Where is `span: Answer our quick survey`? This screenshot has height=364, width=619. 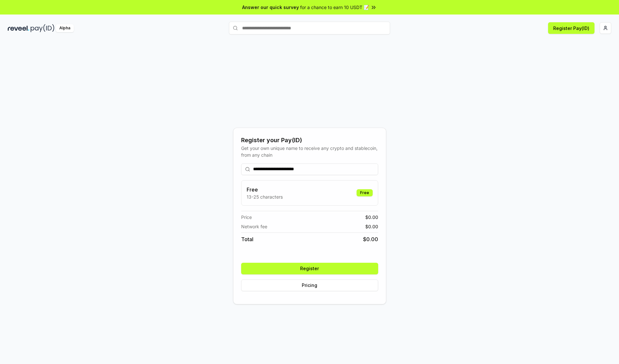
span: Answer our quick survey is located at coordinates (271, 7).